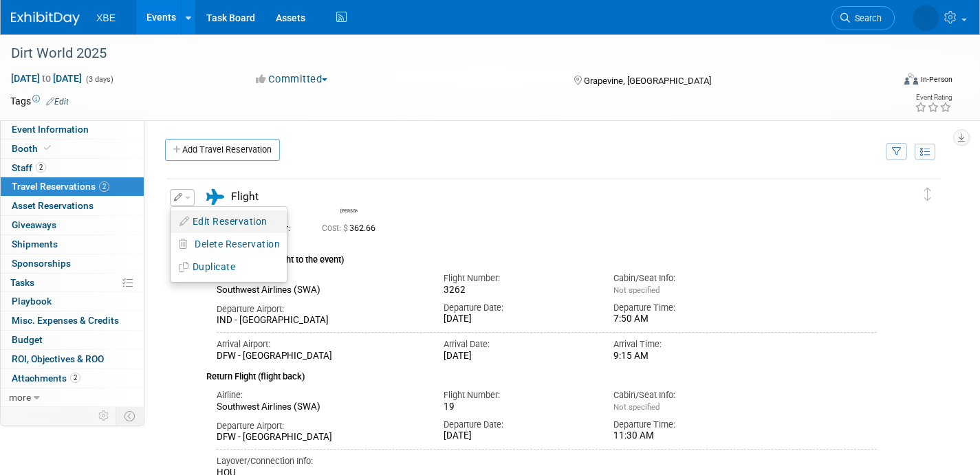 This screenshot has height=475, width=980. Describe the element at coordinates (866, 18) in the screenshot. I see `span: Search` at that location.